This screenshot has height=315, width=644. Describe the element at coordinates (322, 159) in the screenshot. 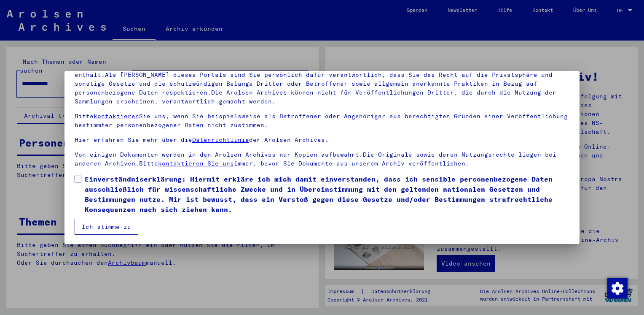

I see `p: Von einigen Dokumenten werden in den Arolsen Archives nur Kopien aufbewahrt.Die Originale sowie d...` at that location.